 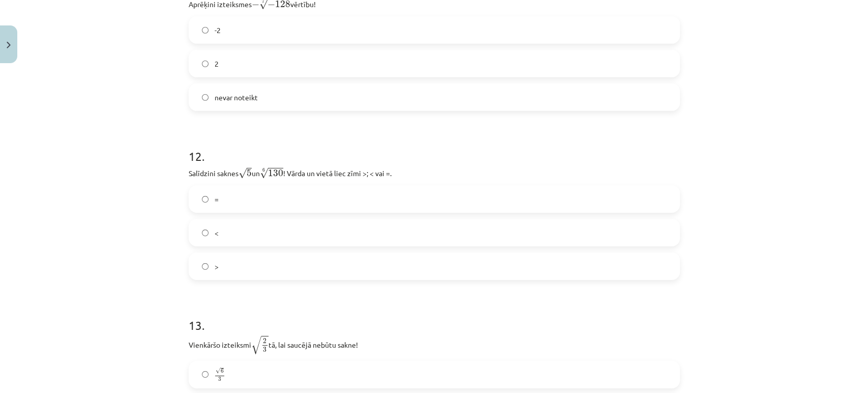 What do you see at coordinates (282, 4) in the screenshot?
I see `span: 128` at bounding box center [282, 4].